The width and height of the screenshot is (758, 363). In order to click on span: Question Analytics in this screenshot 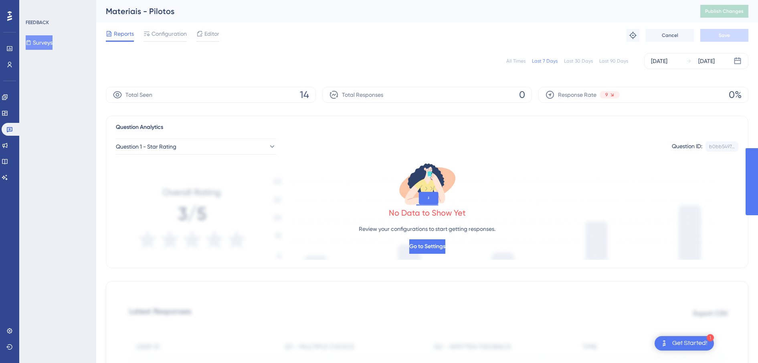, I will do `click(140, 127)`.